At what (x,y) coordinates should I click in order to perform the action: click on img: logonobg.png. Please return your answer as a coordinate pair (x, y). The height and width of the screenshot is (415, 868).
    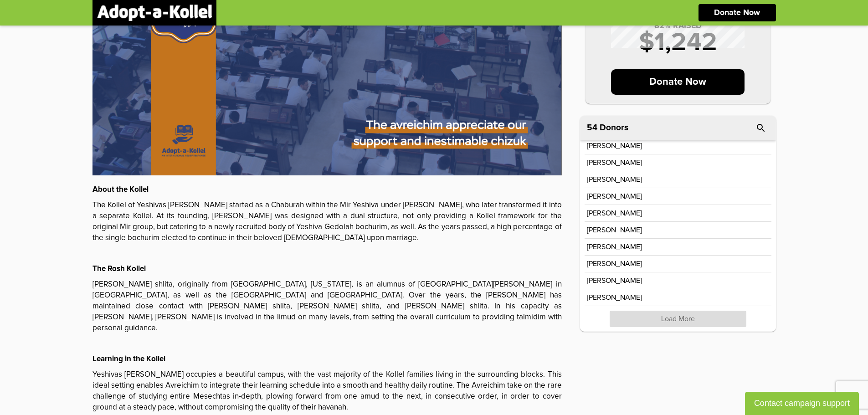
    Looking at the image, I should click on (155, 12).